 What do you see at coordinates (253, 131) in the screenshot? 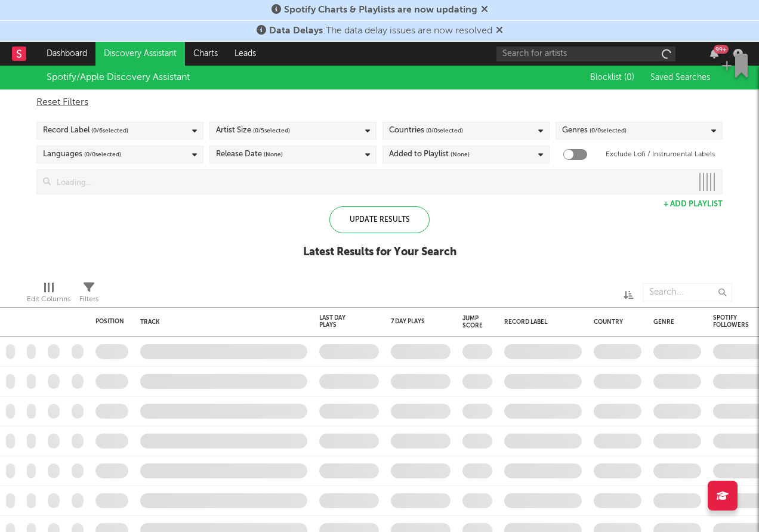
I see `div: Artist Size` at bounding box center [253, 131].